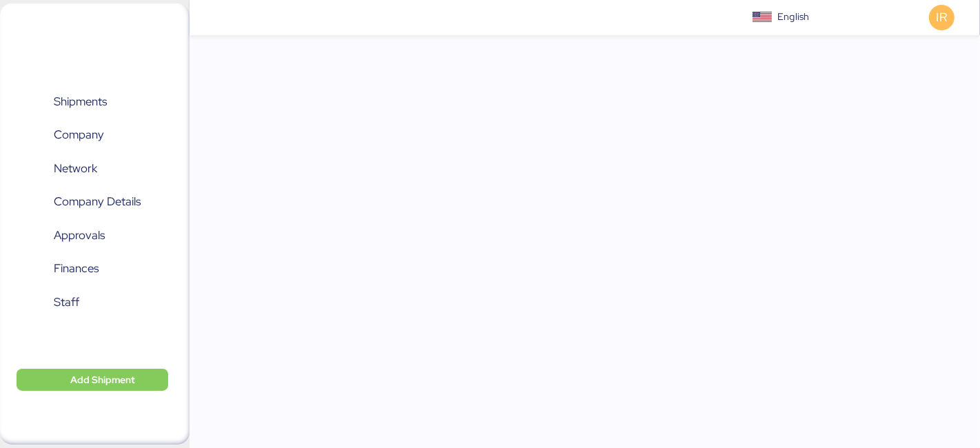 The height and width of the screenshot is (448, 980). I want to click on a: Company, so click(89, 135).